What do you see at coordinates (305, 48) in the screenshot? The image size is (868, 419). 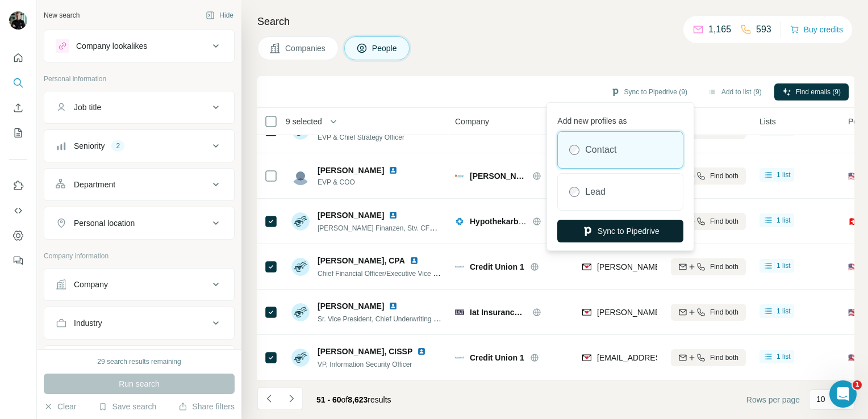 I see `span: Companies` at bounding box center [305, 48].